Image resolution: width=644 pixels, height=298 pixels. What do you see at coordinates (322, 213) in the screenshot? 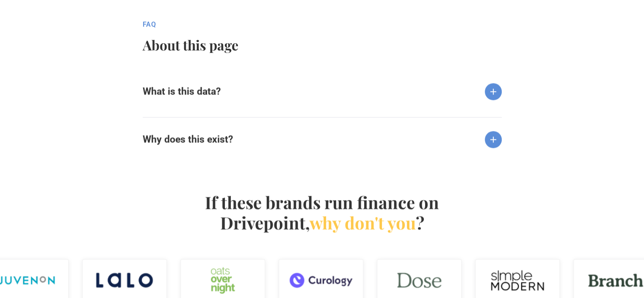
I see `h4: If these brands run finance on Drivepoint, ?` at bounding box center [322, 213].